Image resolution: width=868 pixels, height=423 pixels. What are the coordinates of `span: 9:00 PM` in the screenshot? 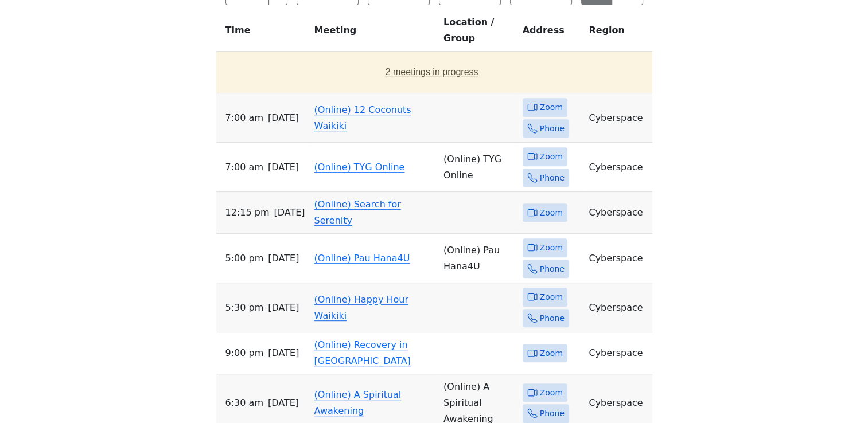 It's located at (245, 353).